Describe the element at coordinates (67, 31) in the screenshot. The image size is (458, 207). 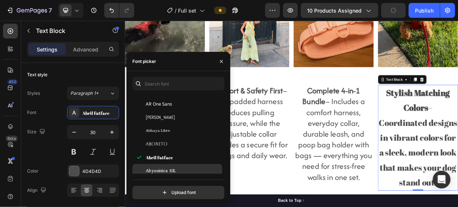
I see `p: Text Block` at that location.